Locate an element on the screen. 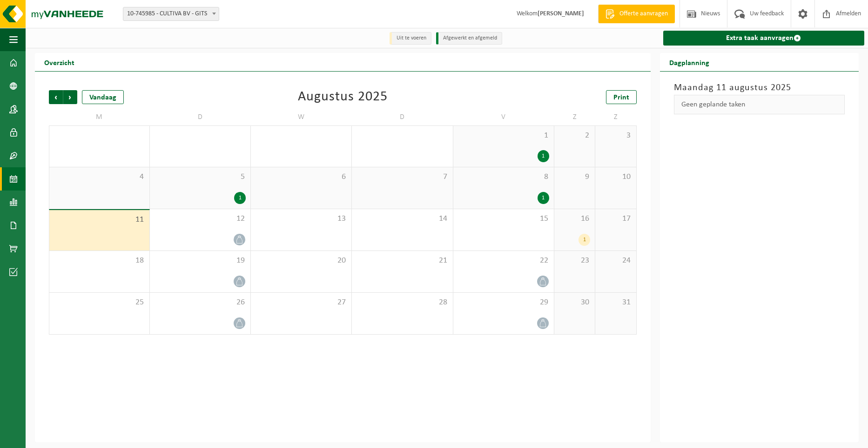 The image size is (868, 448). h3: Maandag 11 augustus 2025 is located at coordinates (759, 88).